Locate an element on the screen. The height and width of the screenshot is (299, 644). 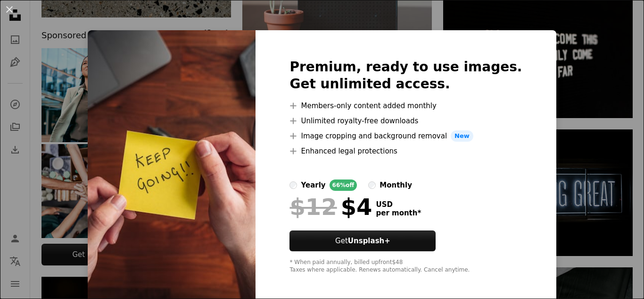
span: USD is located at coordinates (398, 205).